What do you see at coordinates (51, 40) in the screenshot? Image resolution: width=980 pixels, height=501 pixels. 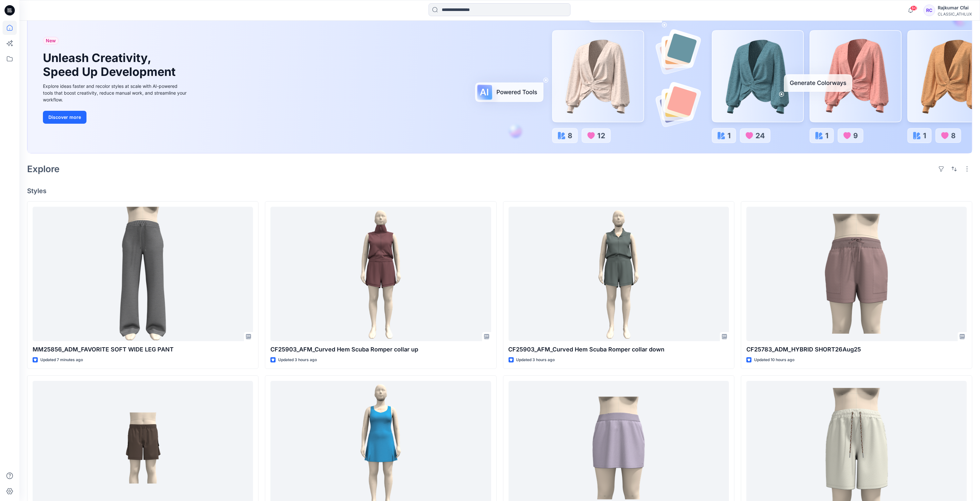 I see `span: New` at bounding box center [51, 40].